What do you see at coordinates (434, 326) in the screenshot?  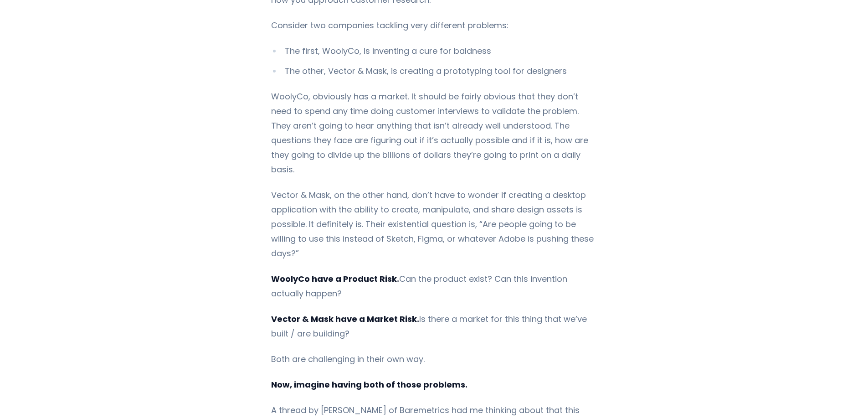 I see `p: Is there a market for this thing that we’ve built / are building?` at bounding box center [434, 326].